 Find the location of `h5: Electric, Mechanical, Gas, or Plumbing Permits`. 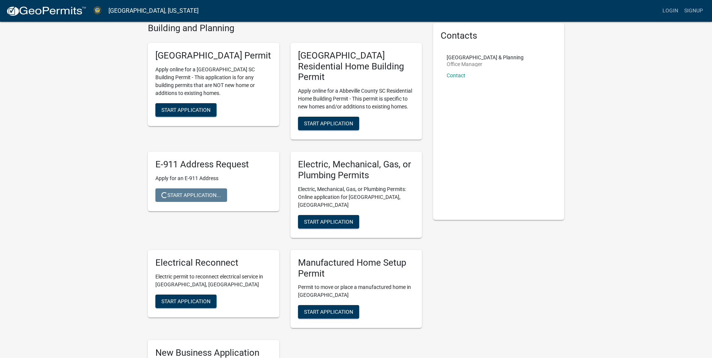

h5: Electric, Mechanical, Gas, or Plumbing Permits is located at coordinates (356, 170).